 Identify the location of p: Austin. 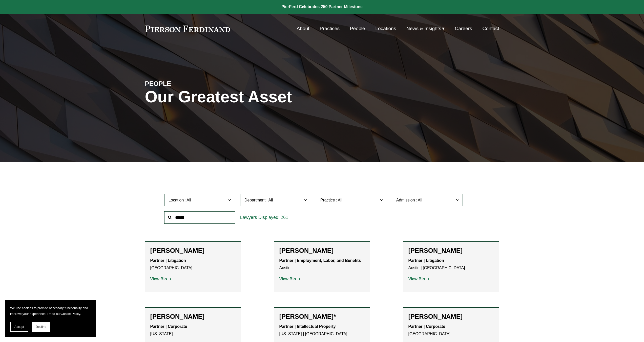
(322, 264).